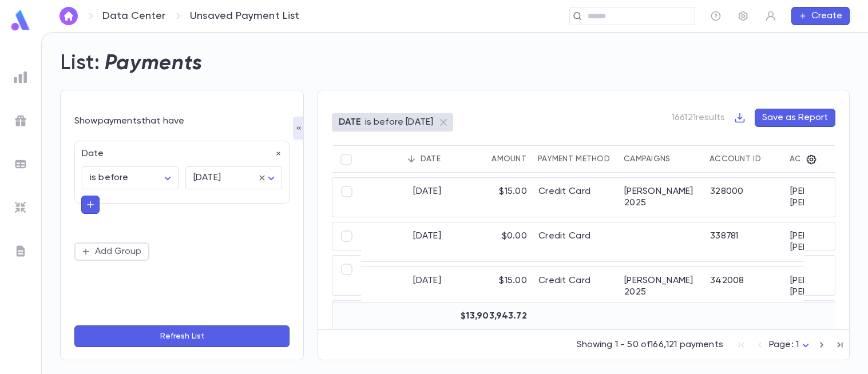 This screenshot has width=868, height=374. Describe the element at coordinates (134, 16) in the screenshot. I see `a: Data Center` at that location.